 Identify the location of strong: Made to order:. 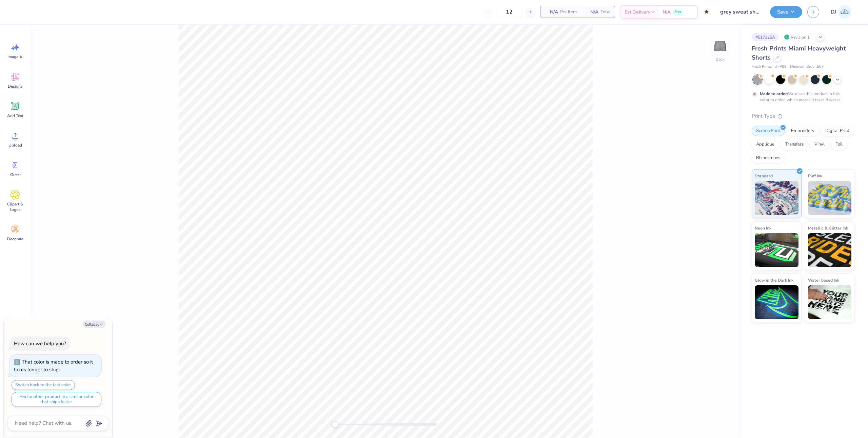
(774, 94).